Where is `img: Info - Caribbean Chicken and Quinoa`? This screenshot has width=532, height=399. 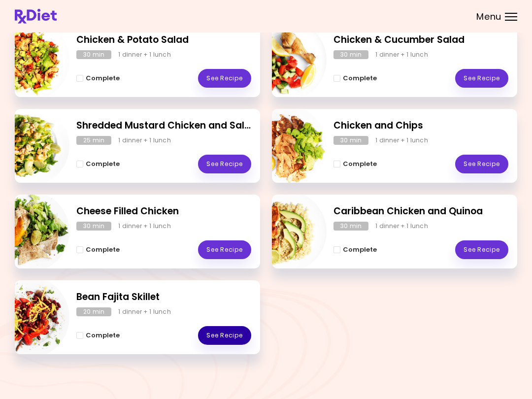
img: Info - Caribbean Chicken and Quinoa is located at coordinates (286, 231).